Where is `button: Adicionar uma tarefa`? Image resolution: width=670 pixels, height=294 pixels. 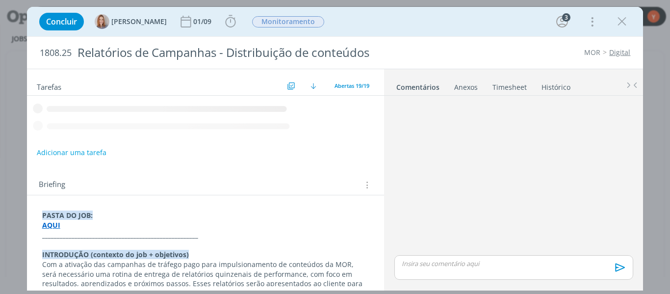
button: Adicionar uma tarefa is located at coordinates (72, 153).